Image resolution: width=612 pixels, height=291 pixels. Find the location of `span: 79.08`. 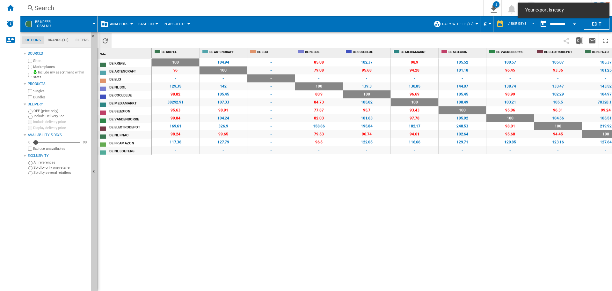

span: 79.08 is located at coordinates (319, 70).